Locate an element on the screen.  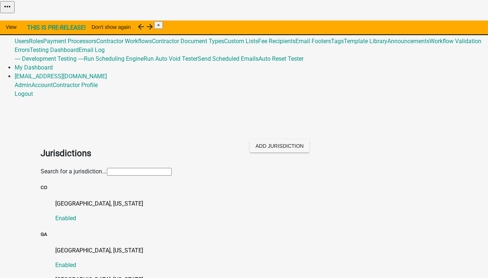
a: Auto Reset Tester is located at coordinates (281, 59).